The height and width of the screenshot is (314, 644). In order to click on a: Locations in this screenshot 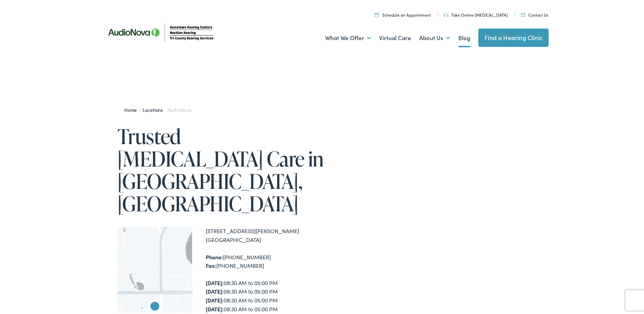, I will do `click(154, 109)`.